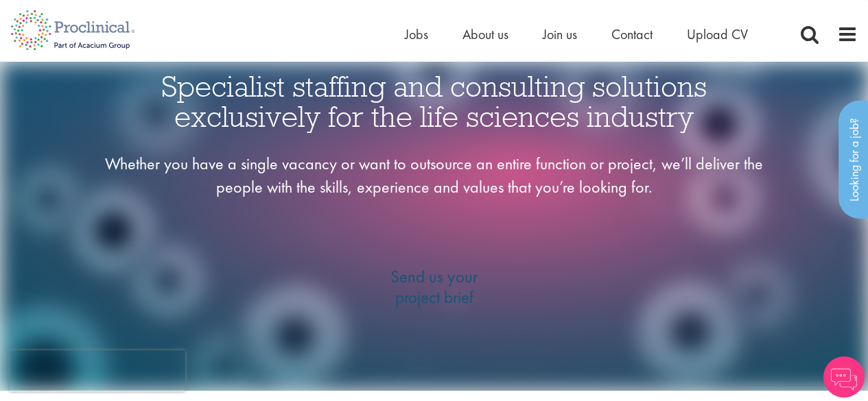 Image resolution: width=868 pixels, height=401 pixels. I want to click on span: Contact, so click(632, 35).